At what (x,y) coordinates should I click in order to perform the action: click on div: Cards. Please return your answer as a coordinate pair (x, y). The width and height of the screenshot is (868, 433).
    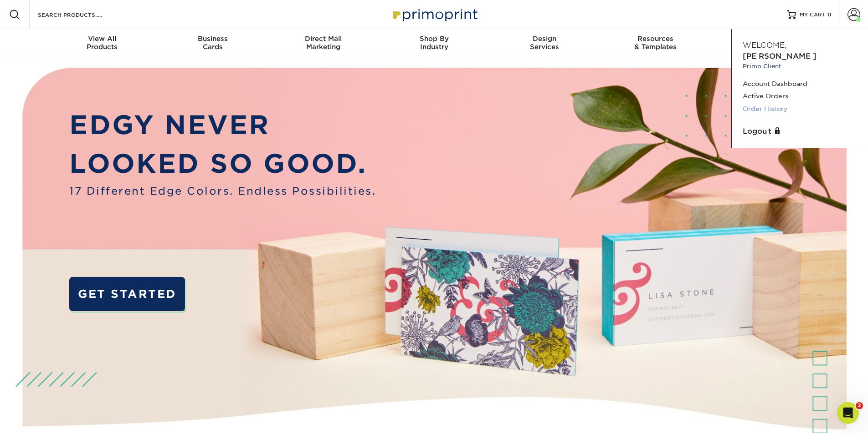
    Looking at the image, I should click on (212, 43).